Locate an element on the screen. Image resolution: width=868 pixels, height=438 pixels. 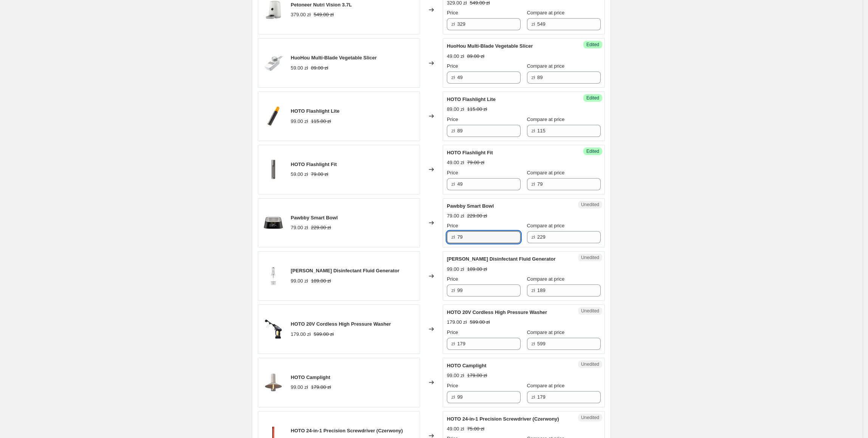
strike: 75.00 zł is located at coordinates (476, 429).